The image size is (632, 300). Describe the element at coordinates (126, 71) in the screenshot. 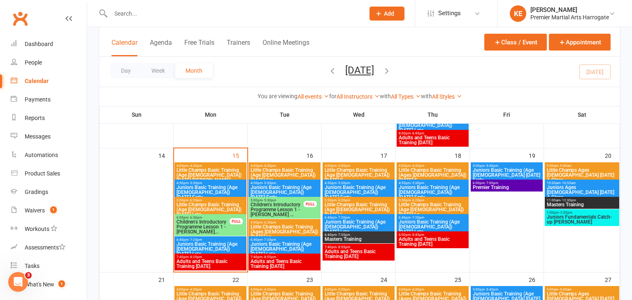

I see `button: Day` at that location.